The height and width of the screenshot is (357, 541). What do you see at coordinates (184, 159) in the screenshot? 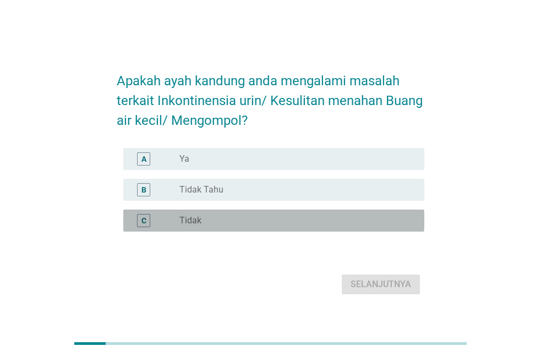
I see `label: Ya` at bounding box center [184, 159].